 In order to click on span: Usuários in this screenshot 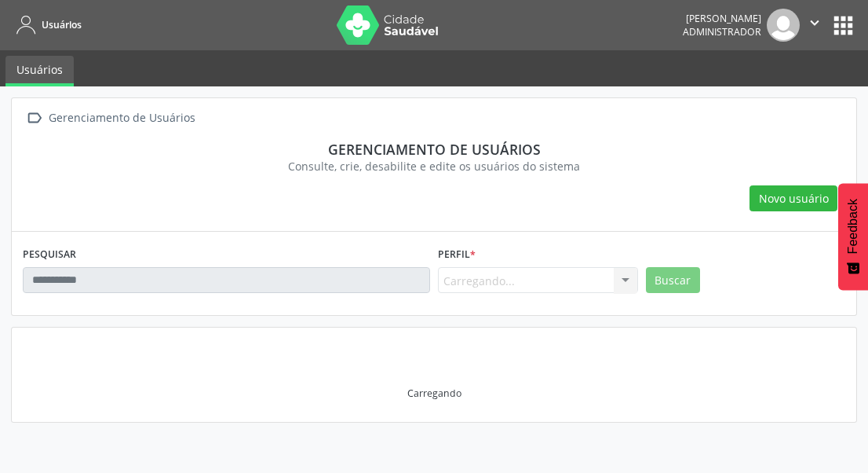, I will do `click(61, 25)`.